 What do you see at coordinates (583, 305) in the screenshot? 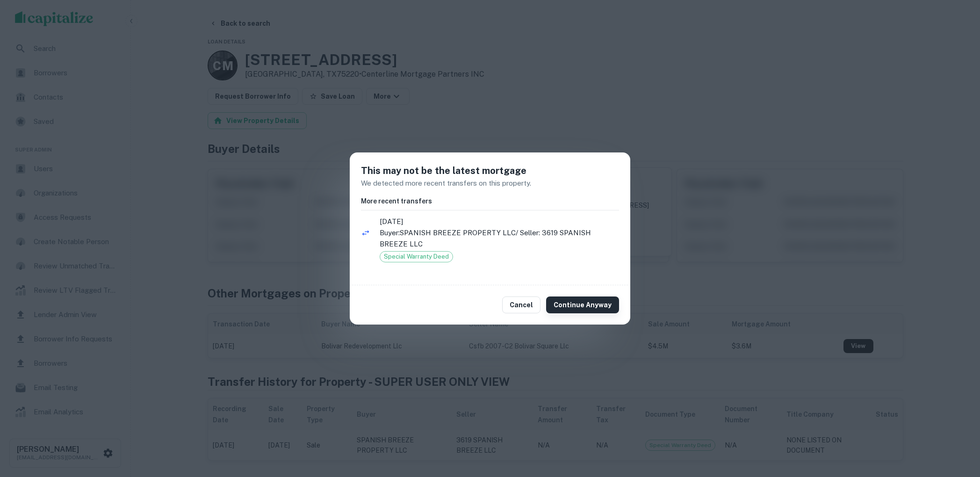
I see `button: Continue Anyway` at bounding box center [583, 305].